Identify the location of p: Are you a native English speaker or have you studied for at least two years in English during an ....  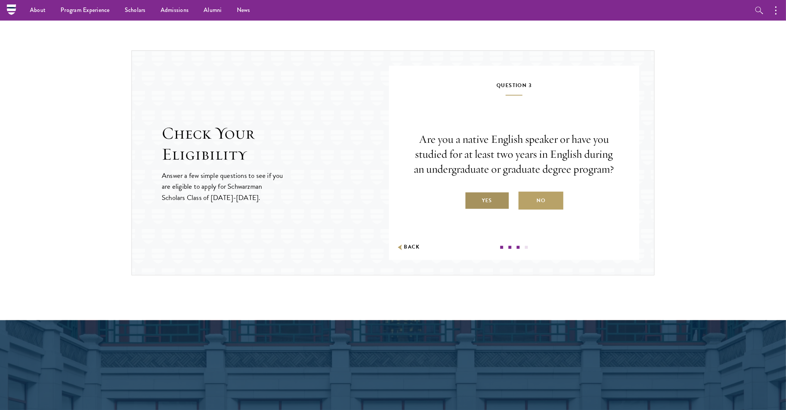
(514, 154).